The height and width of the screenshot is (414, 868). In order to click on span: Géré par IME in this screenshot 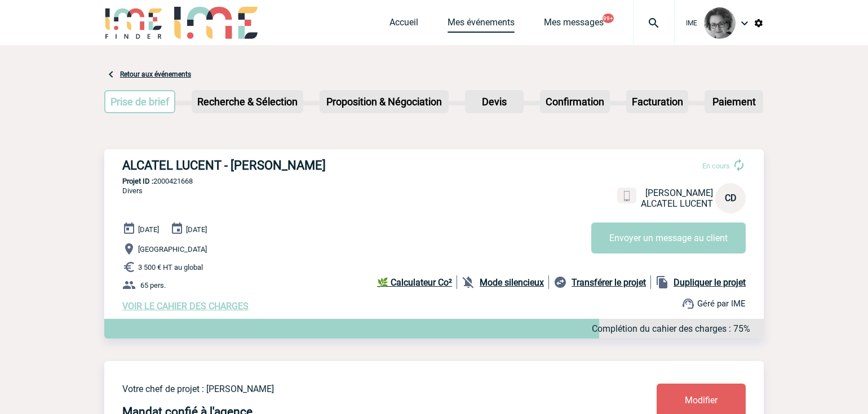, I will do `click(721, 304)`.